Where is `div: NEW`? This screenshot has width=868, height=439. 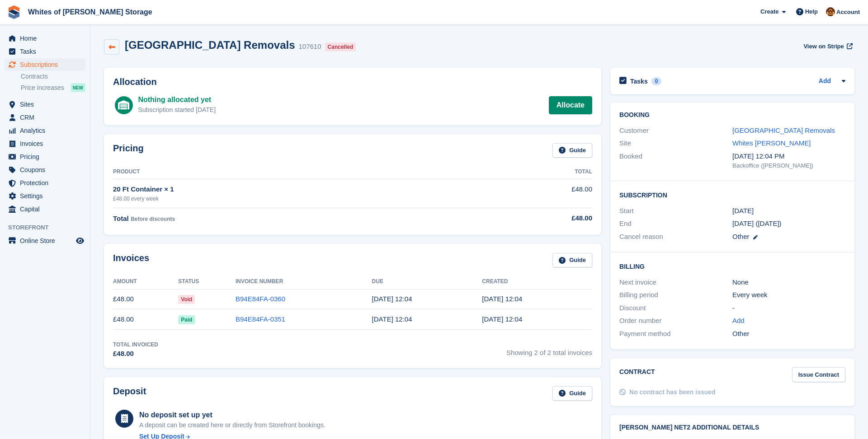 div: NEW is located at coordinates (78, 88).